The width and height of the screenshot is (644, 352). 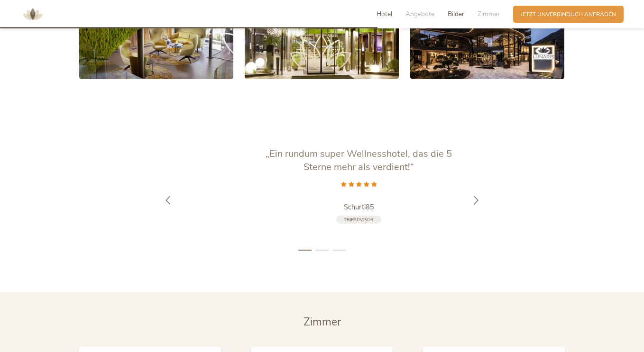 I want to click on a: Tripadvisor, so click(x=358, y=219).